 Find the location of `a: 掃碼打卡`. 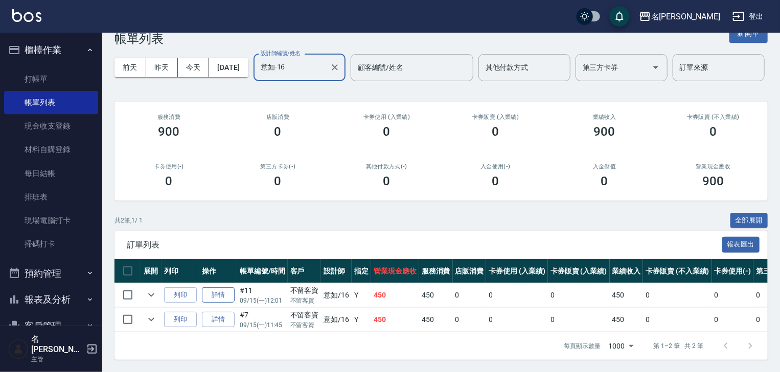

a: 掃碼打卡 is located at coordinates (51, 244).